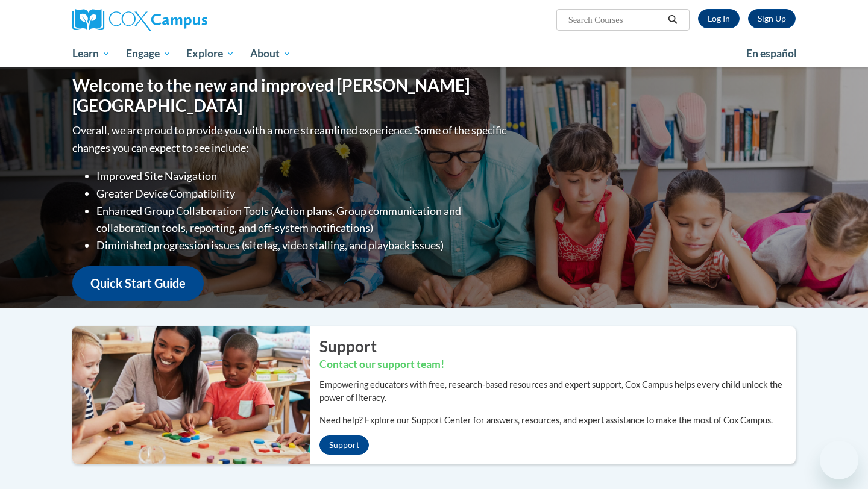 The image size is (868, 489). I want to click on li: Improved Site Navigation, so click(303, 176).